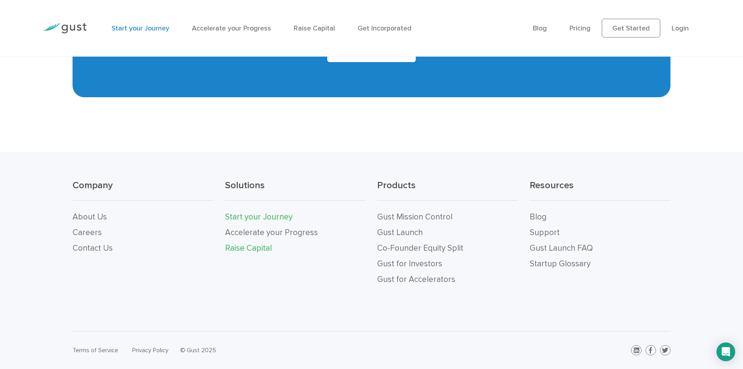 The height and width of the screenshot is (369, 743). What do you see at coordinates (90, 216) in the screenshot?
I see `a: About Us` at bounding box center [90, 216].